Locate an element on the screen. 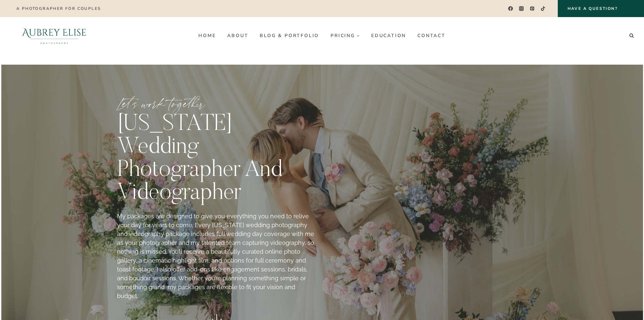  a: Pinterest is located at coordinates (532, 8).